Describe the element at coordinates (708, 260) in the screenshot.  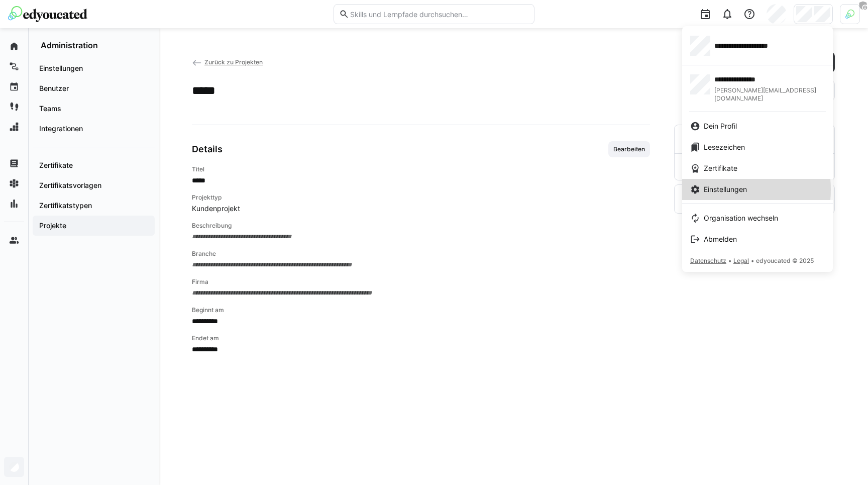
I see `span: Datenschutz` at that location.